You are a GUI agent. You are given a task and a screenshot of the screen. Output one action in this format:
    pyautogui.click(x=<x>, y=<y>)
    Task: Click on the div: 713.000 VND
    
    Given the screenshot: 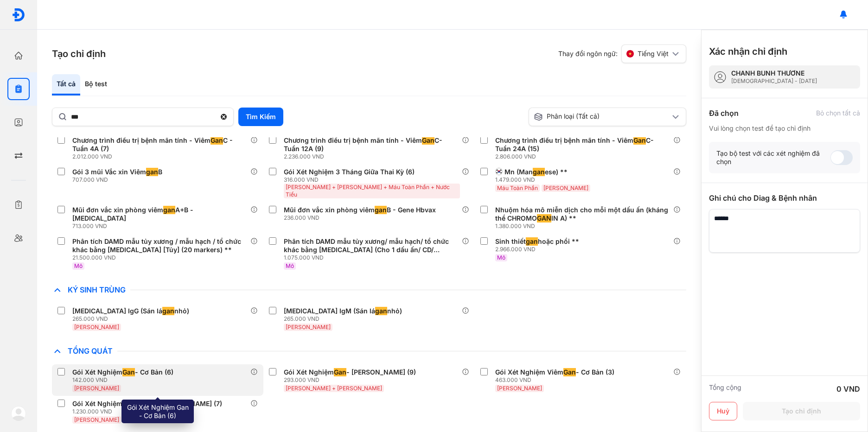 What is the action you would take?
    pyautogui.click(x=161, y=226)
    